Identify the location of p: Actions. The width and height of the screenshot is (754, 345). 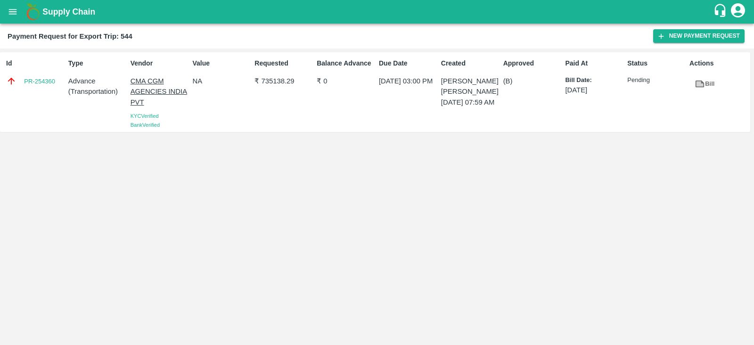
(719, 63).